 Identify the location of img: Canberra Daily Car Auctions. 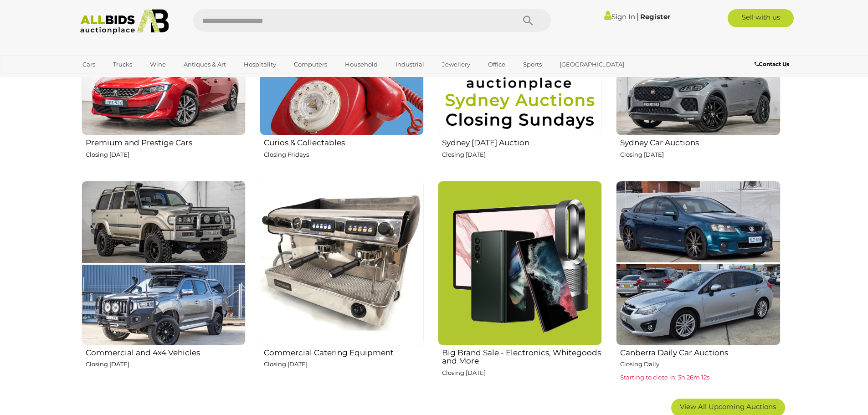
(699, 262).